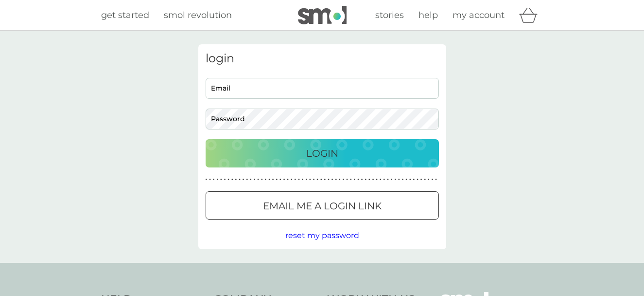  Describe the element at coordinates (198, 15) in the screenshot. I see `a: smol revolution` at that location.